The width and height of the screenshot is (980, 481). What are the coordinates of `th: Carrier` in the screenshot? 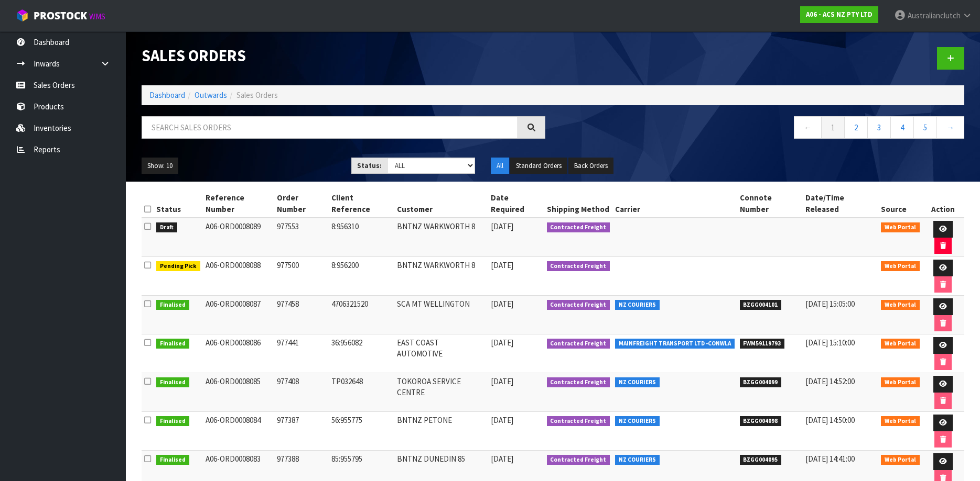 It's located at (675, 204).